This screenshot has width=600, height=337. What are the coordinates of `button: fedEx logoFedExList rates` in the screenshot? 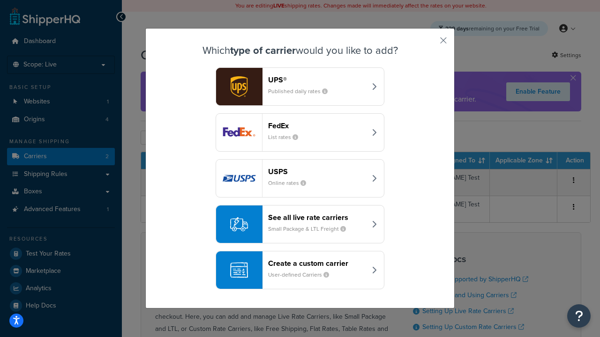 It's located at (300, 133).